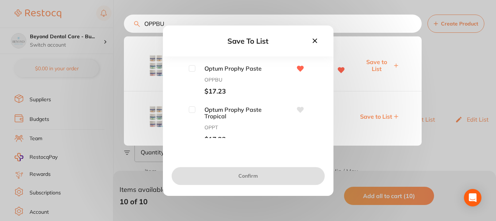 This screenshot has height=221, width=496. I want to click on button: Confirm, so click(248, 176).